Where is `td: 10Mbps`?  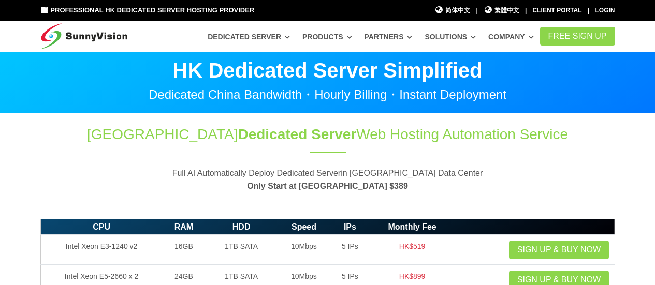
td: 10Mbps is located at coordinates (304, 250).